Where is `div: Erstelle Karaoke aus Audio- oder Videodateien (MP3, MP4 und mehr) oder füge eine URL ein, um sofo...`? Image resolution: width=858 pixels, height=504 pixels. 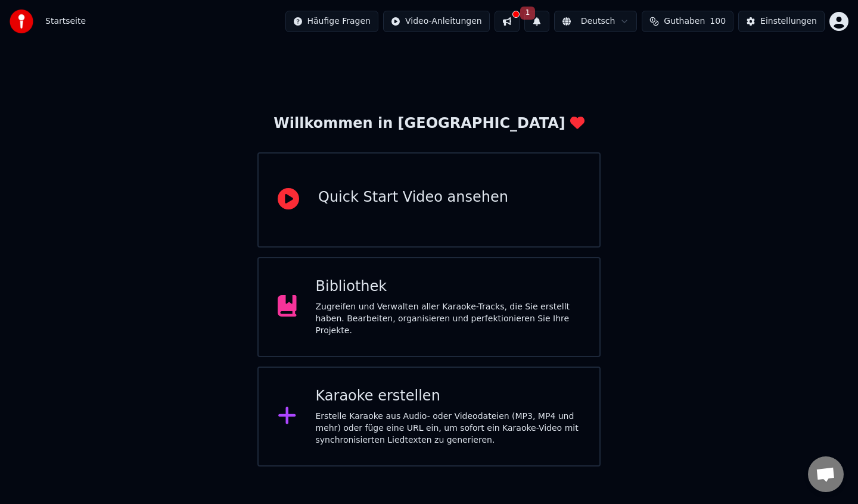
div: Erstelle Karaoke aus Audio- oder Videodateien (MP3, MP4 und mehr) oder füge eine URL ein, um sofo... is located at coordinates (448, 428).